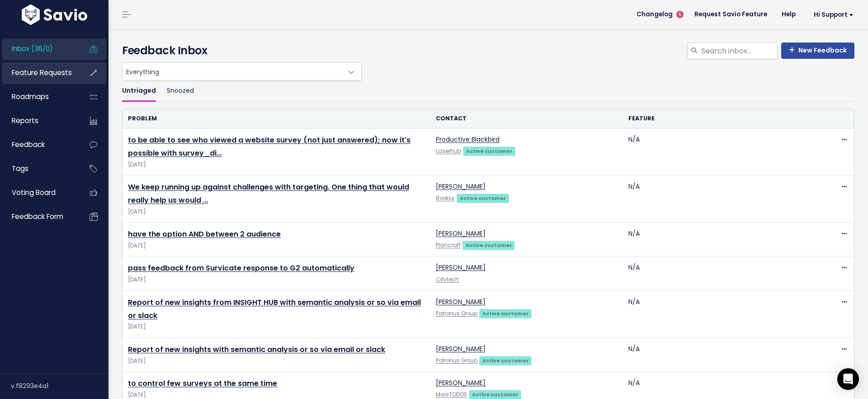 The image size is (868, 399). What do you see at coordinates (38, 73) in the screenshot?
I see `a: Feature Requests` at bounding box center [38, 73].